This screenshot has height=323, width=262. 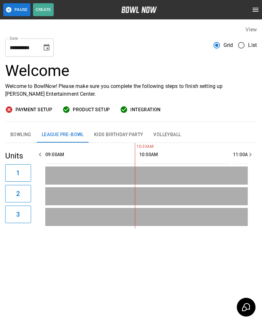 I want to click on button: 2, so click(x=18, y=194).